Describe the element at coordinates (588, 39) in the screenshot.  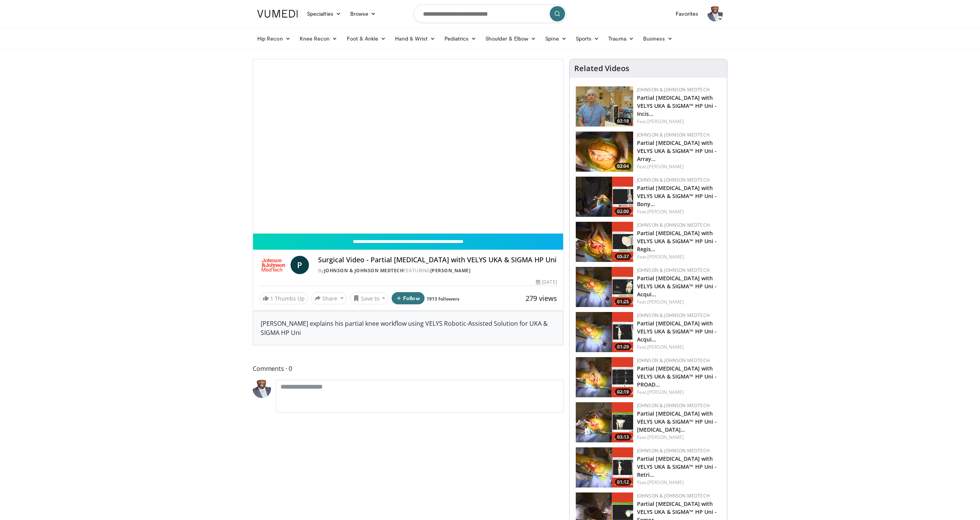
I see `a: Sports` at that location.